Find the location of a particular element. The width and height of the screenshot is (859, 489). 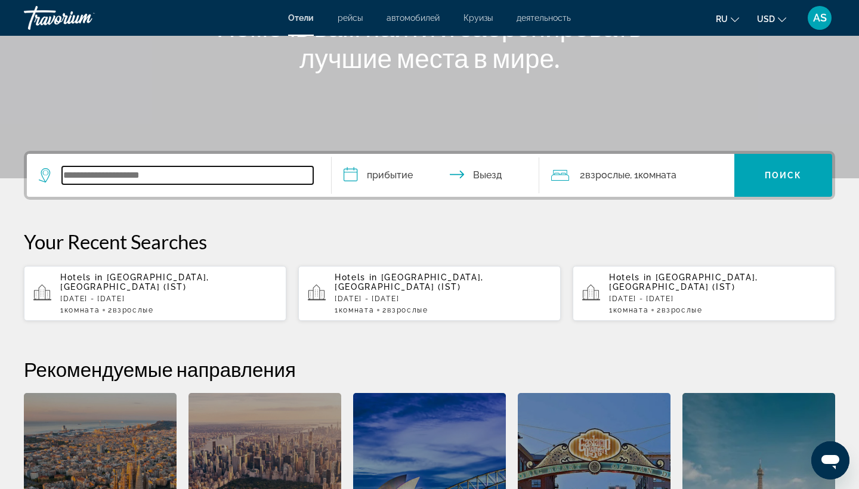

button: User Menu is located at coordinates (820, 18).